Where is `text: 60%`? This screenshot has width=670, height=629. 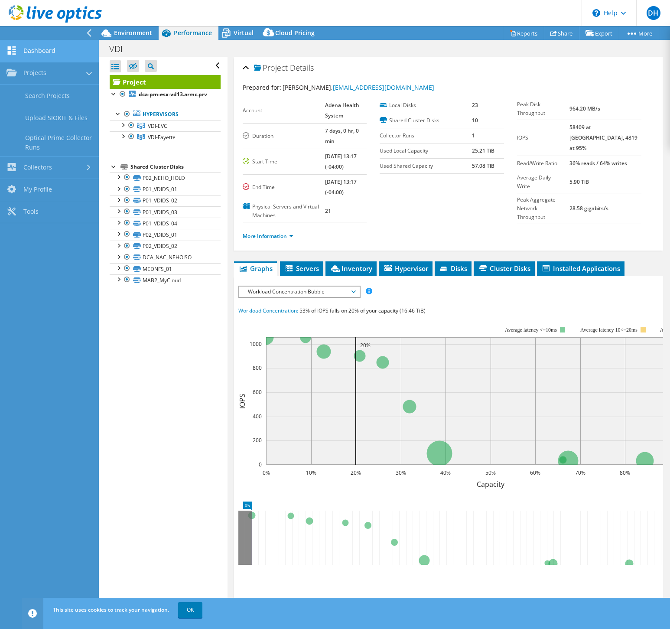 text: 60% is located at coordinates (535, 472).